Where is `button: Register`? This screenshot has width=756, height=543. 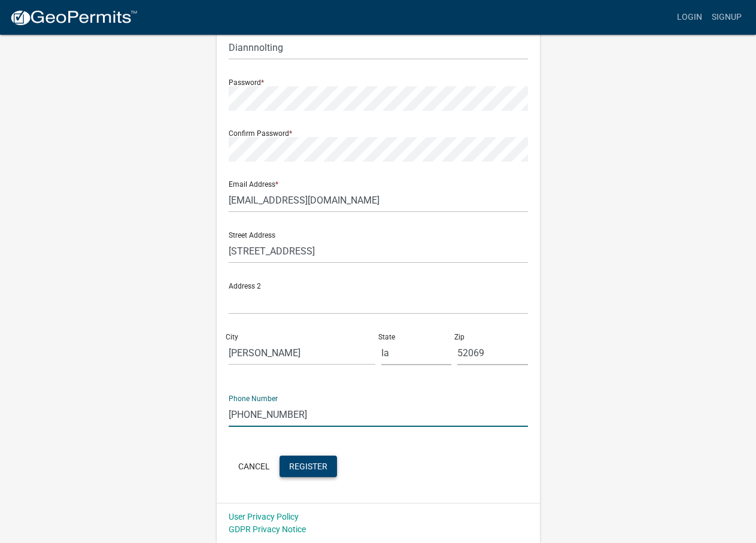 button: Register is located at coordinates (308, 466).